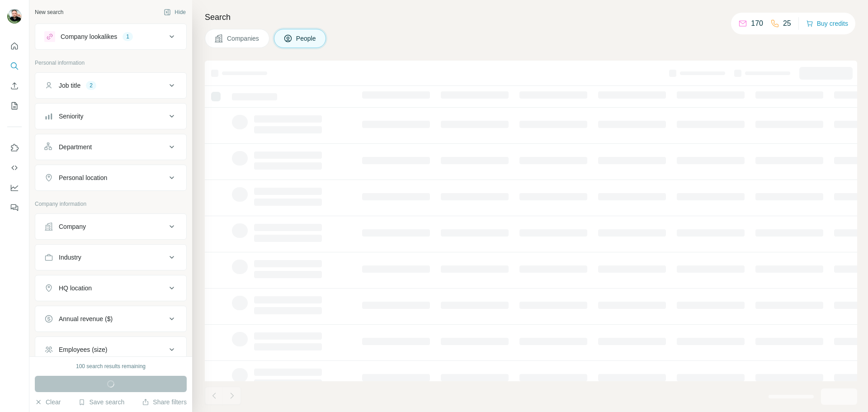 The height and width of the screenshot is (412, 868). I want to click on button: Save search, so click(101, 402).